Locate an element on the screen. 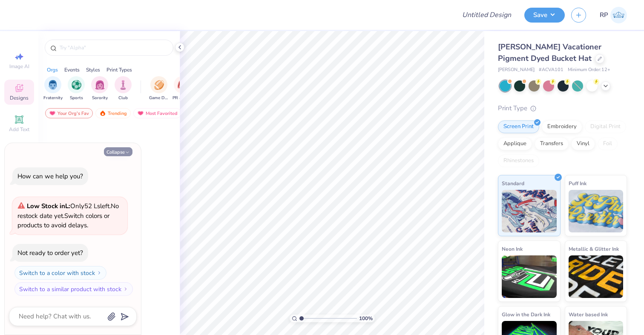 Image resolution: width=644 pixels, height=335 pixels. div: Styles is located at coordinates (93, 70).